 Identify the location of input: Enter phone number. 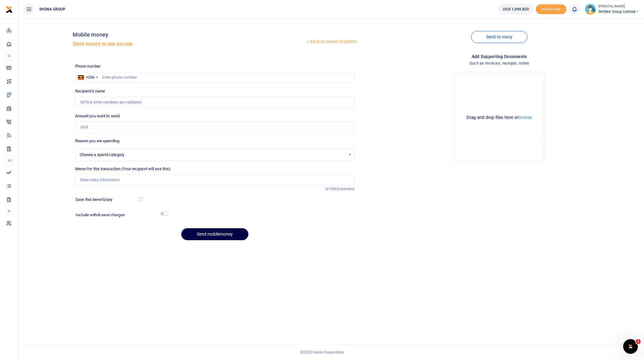
(215, 77).